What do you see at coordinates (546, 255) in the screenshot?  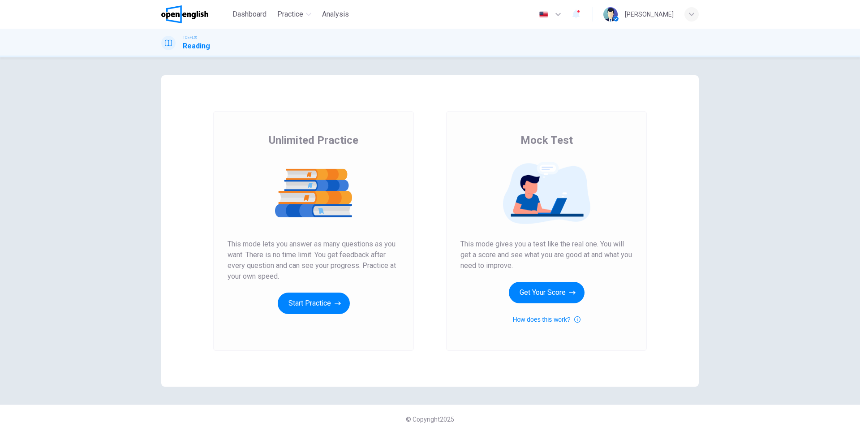 I see `span: This mode gives you a test like the real one. You will get a score and see what you are good at a...` at bounding box center [546, 255].